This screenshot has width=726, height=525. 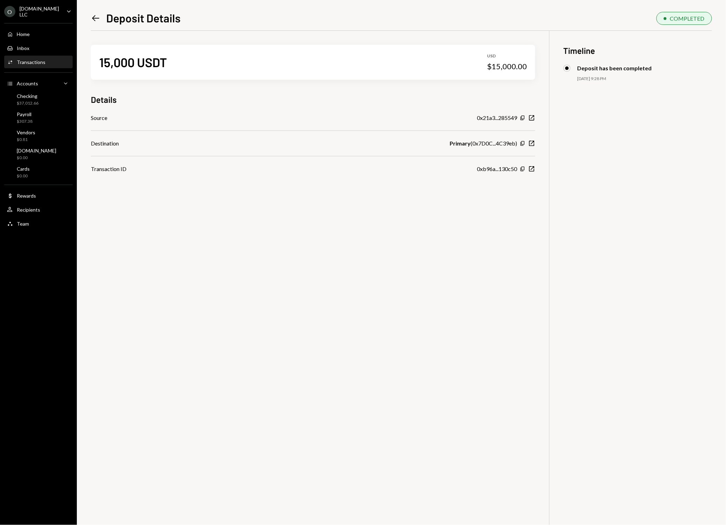 I want to click on a: Transactions, so click(x=38, y=62).